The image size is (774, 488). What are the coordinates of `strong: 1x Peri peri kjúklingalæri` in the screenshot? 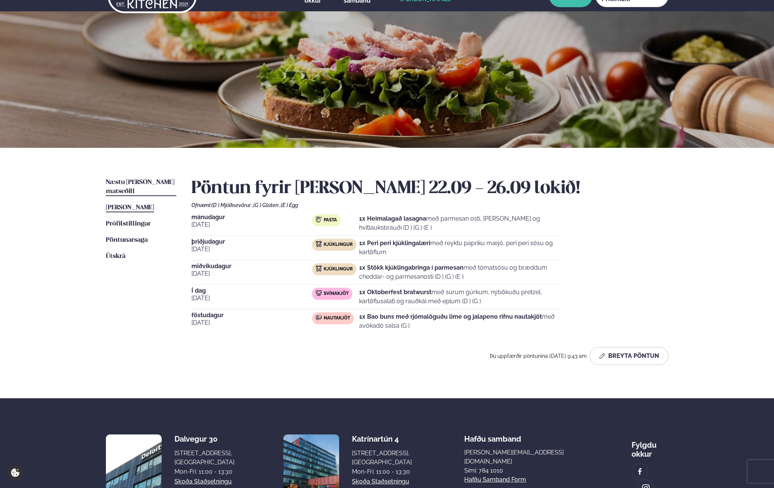 It's located at (395, 243).